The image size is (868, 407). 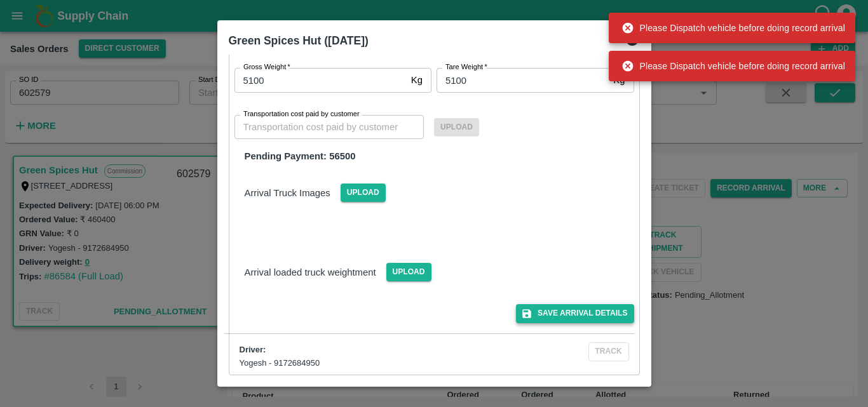 What do you see at coordinates (267, 67) in the screenshot?
I see `label: Gross Weight` at bounding box center [267, 67].